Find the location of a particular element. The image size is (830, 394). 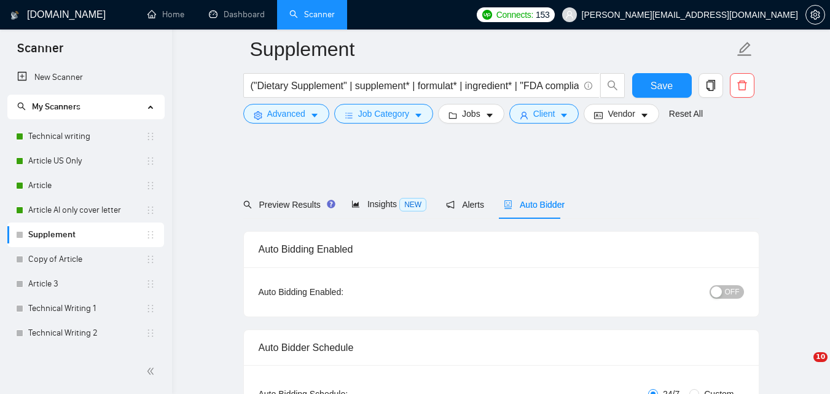

a: Supplement is located at coordinates (87, 235).